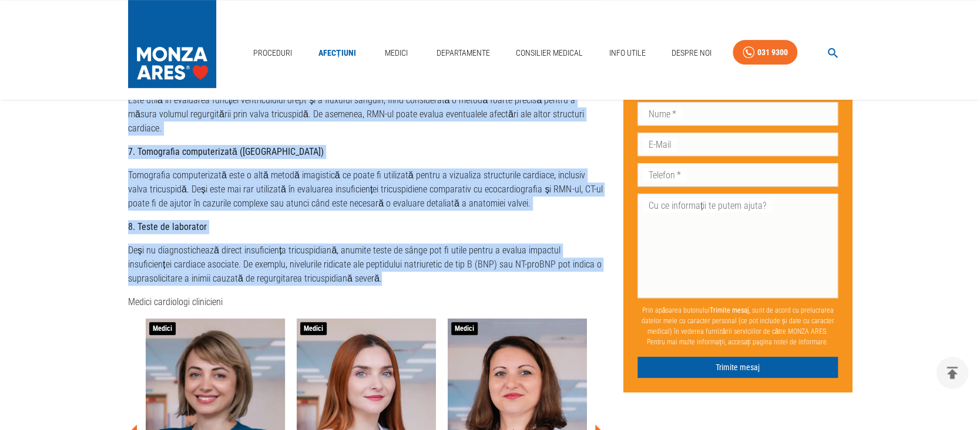 The height and width of the screenshot is (430, 980). Describe the element at coordinates (765, 52) in the screenshot. I see `a: 031 9300` at that location.